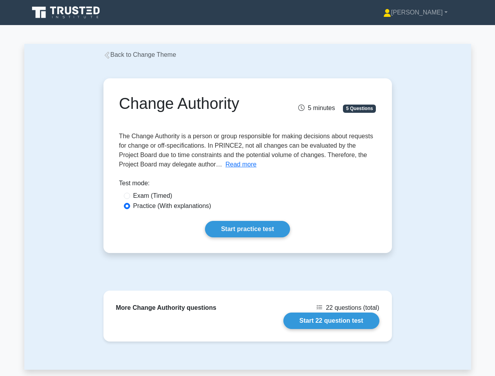 The width and height of the screenshot is (495, 376). Describe the element at coordinates (153, 196) in the screenshot. I see `label: Exam (Timed)` at that location.